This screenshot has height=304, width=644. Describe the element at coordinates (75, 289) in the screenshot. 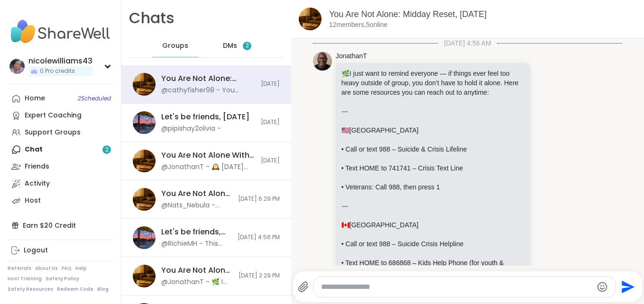

I see `a: Redeem Code` at that location.